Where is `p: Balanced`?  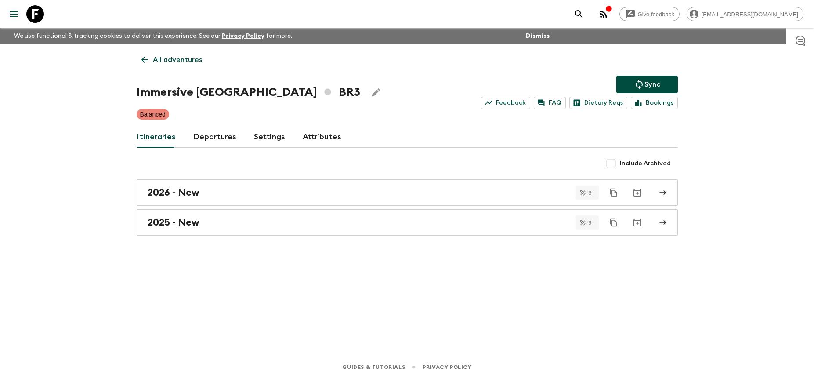
p: Balanced is located at coordinates (153, 114).